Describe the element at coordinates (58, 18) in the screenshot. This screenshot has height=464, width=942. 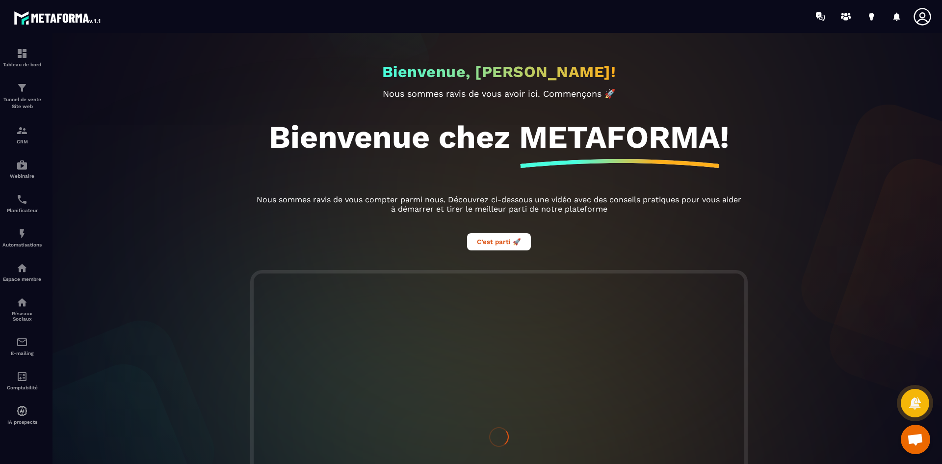
I see `img: logo` at that location.